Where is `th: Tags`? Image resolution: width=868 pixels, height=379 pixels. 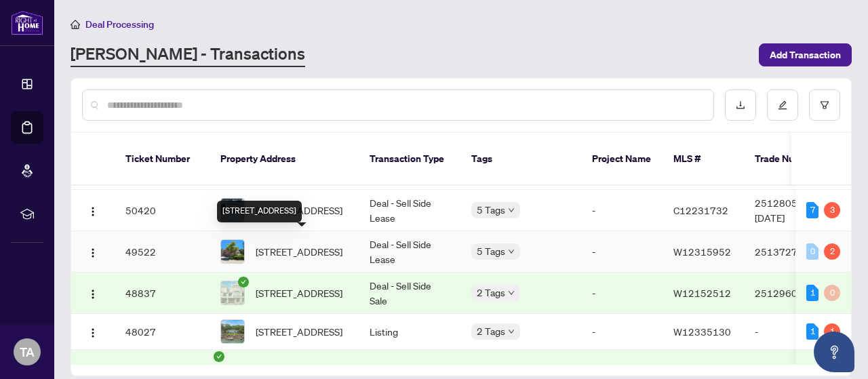 th: Tags is located at coordinates (521, 159).